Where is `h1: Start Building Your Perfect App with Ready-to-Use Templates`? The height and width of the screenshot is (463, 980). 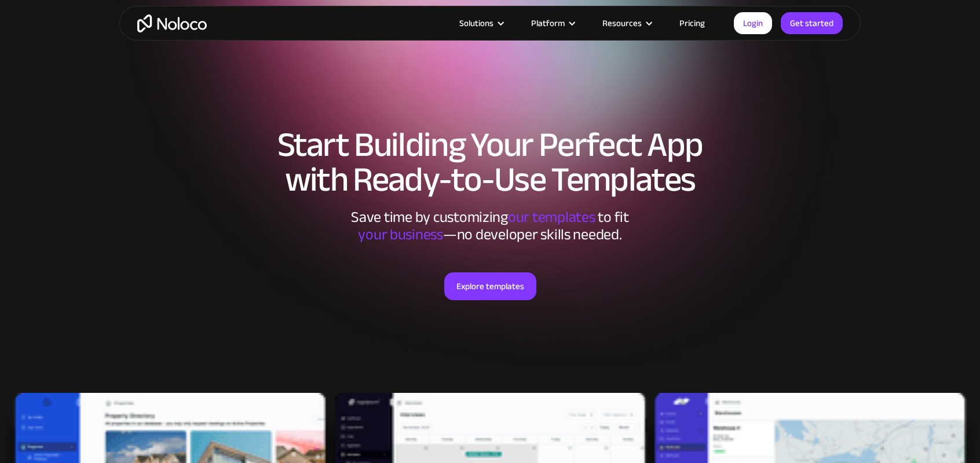
h1: Start Building Your Perfect App with Ready-to-Use Templates is located at coordinates (490, 162).